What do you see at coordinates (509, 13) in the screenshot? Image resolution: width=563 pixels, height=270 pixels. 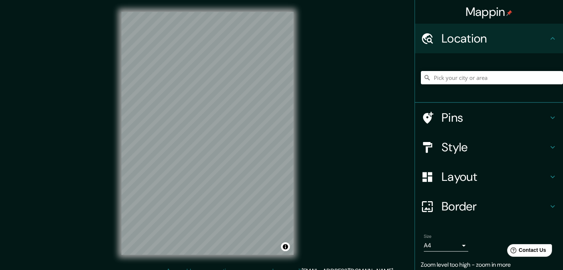 I see `img: pin-icon.png` at bounding box center [509, 13].